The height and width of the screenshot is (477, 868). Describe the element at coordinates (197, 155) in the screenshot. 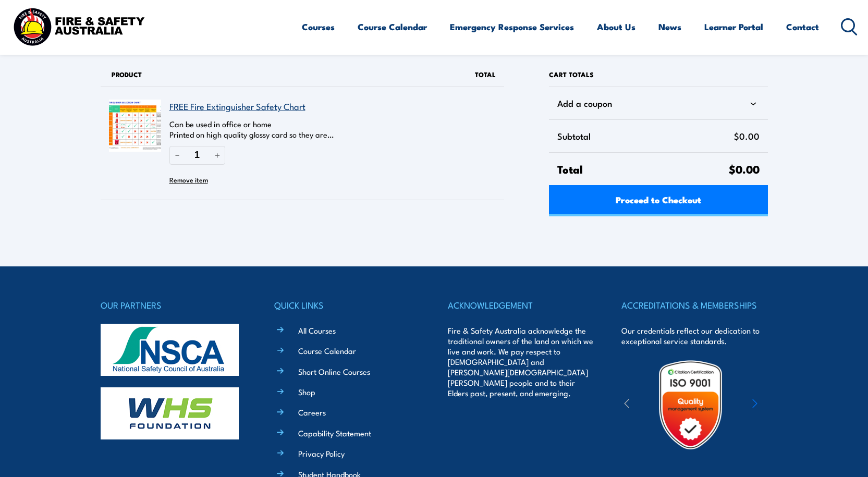

I see `input: Quantity of FREE Fire Extinguisher Safety Chart in your cart.` at that location.